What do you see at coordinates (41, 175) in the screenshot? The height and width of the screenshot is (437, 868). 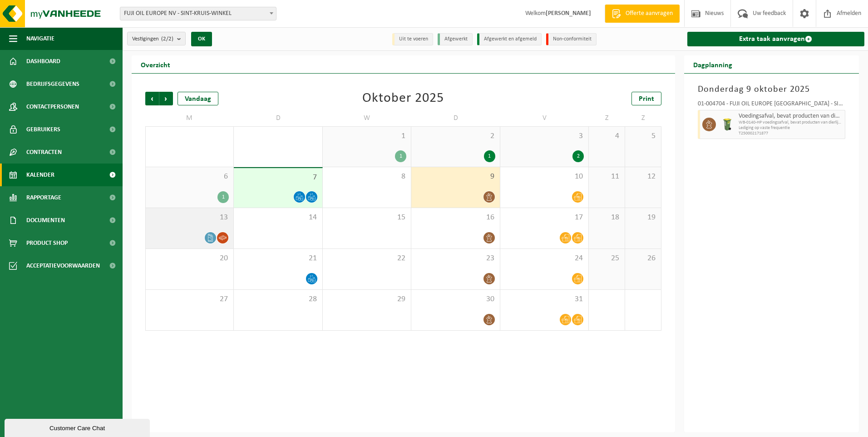 I see `span: Kalender` at bounding box center [41, 175].